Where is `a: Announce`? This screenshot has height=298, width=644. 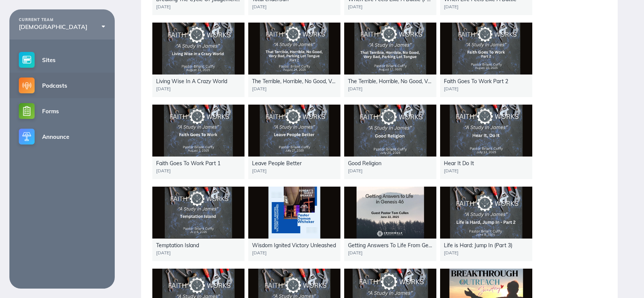 a: Announce is located at coordinates (62, 137).